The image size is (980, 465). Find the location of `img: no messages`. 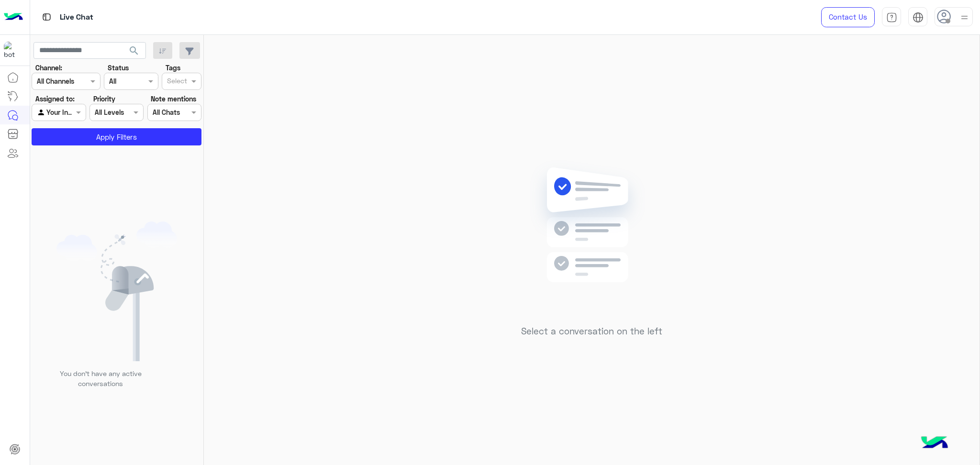

img: no messages is located at coordinates (592, 239).